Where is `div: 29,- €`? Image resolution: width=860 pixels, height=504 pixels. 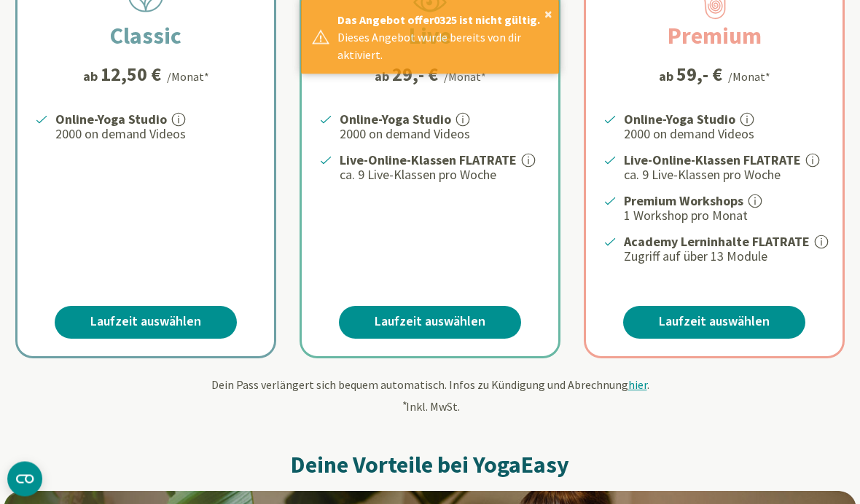
div: 29,- € is located at coordinates (415, 75).